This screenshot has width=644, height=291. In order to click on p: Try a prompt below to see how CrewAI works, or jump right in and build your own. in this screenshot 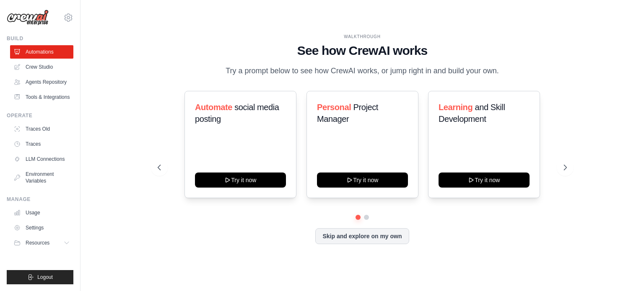, I will do `click(362, 71)`.